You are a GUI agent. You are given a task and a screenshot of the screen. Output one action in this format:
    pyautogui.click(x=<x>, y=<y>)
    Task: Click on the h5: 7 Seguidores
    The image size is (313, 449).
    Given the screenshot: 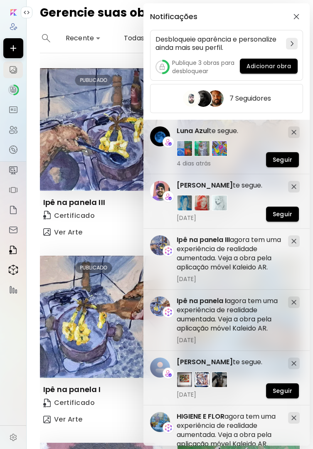 What is the action you would take?
    pyautogui.click(x=250, y=99)
    